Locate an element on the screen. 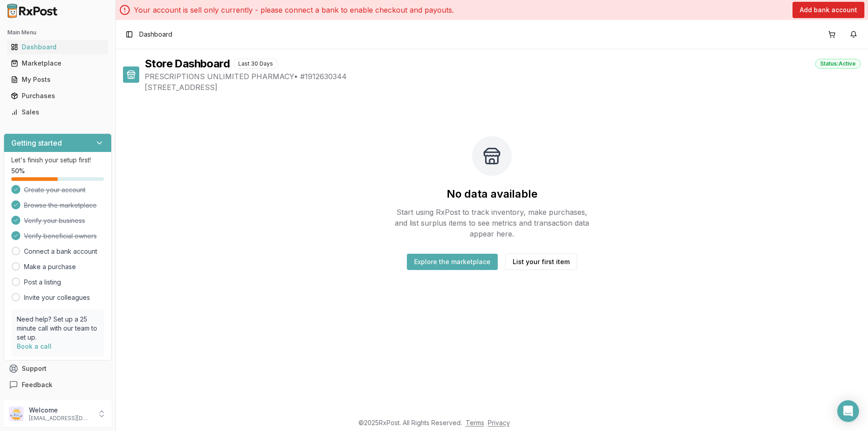 The image size is (868, 431). button: My Posts is located at coordinates (58, 79).